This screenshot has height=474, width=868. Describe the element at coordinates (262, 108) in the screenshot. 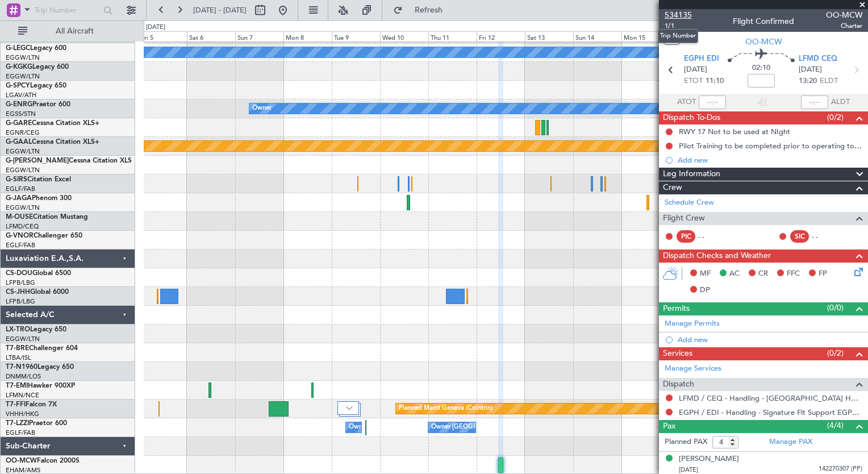

I see `div: Owner` at that location.